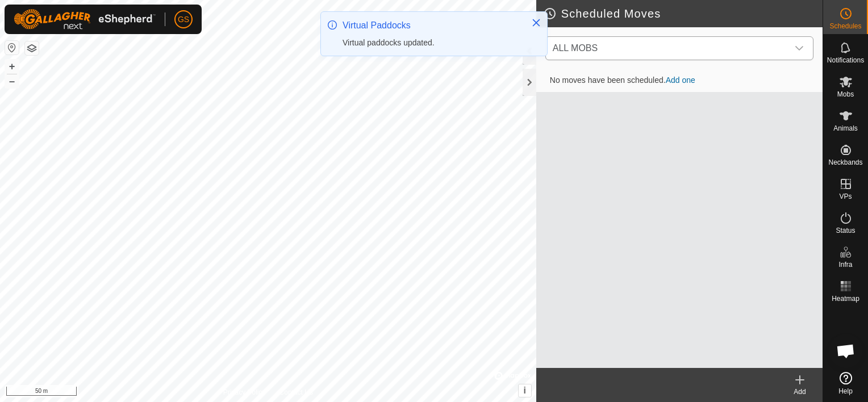  What do you see at coordinates (296, 392) in the screenshot?
I see `a: Contact Us` at bounding box center [296, 392].